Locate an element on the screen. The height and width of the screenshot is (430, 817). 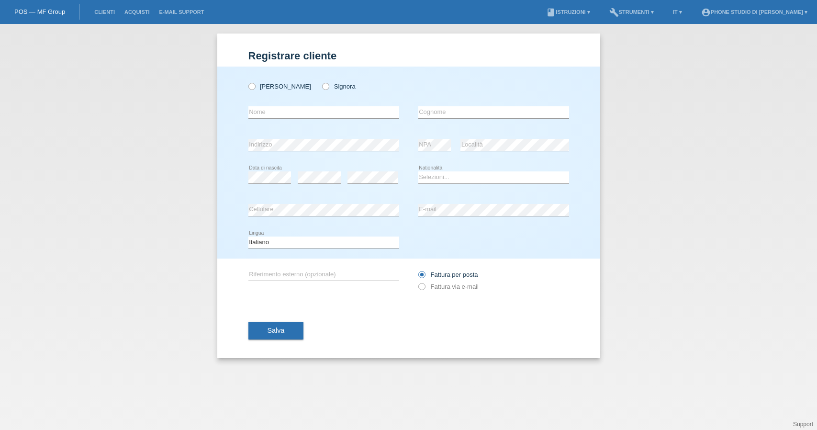
a: Acquisti is located at coordinates (137, 12).